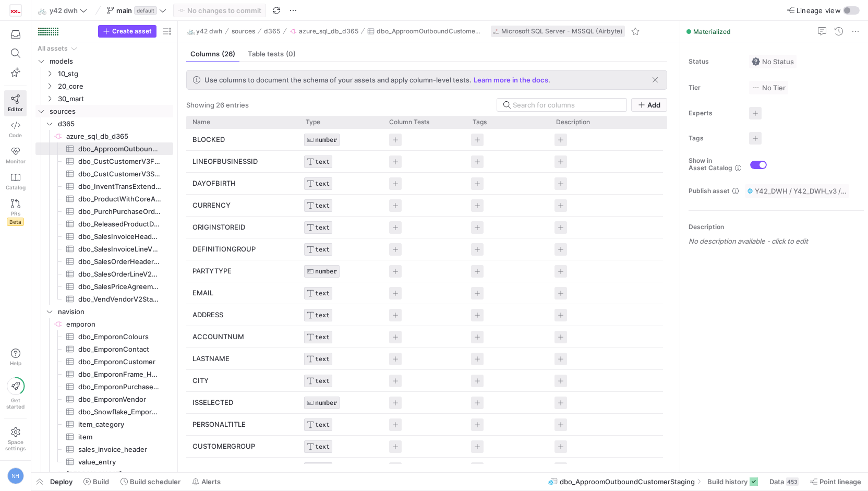 The image size is (868, 491). What do you see at coordinates (119, 449) in the screenshot?
I see `span: sales_invoice_header​​​​​​​​​` at bounding box center [119, 449].